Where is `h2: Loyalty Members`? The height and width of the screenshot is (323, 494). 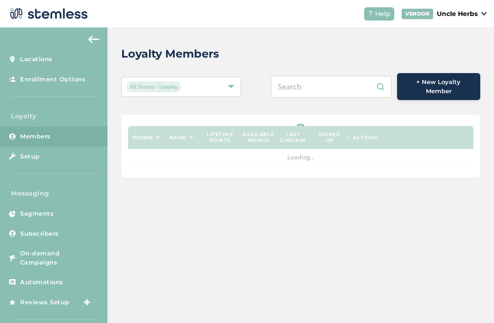 h2: Loyalty Members is located at coordinates (170, 54).